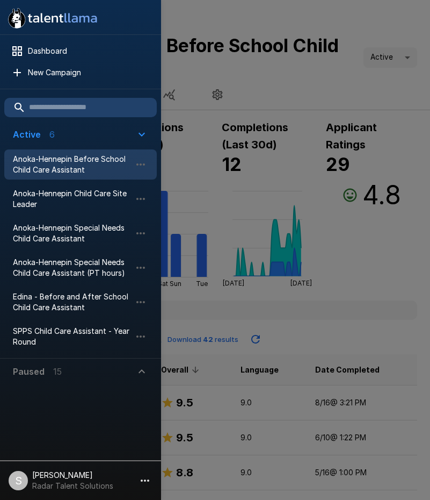 The height and width of the screenshot is (500, 430). Describe the element at coordinates (81, 336) in the screenshot. I see `div: SPPS Child Care Assistant - Year Round` at that location.